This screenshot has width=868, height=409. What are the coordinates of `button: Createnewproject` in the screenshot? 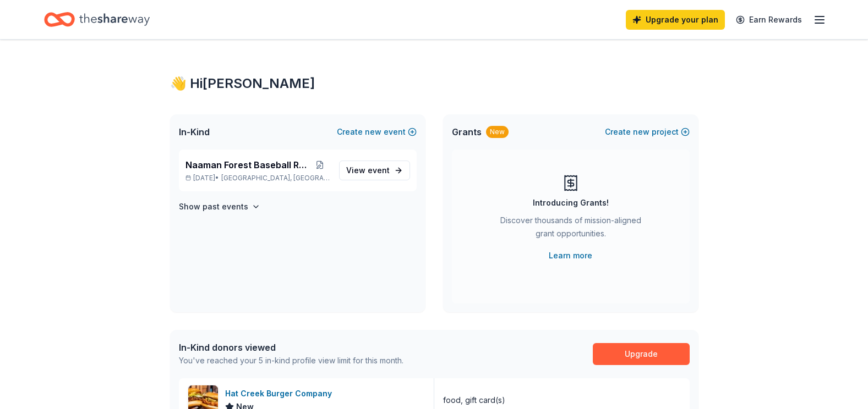 It's located at (647, 132).